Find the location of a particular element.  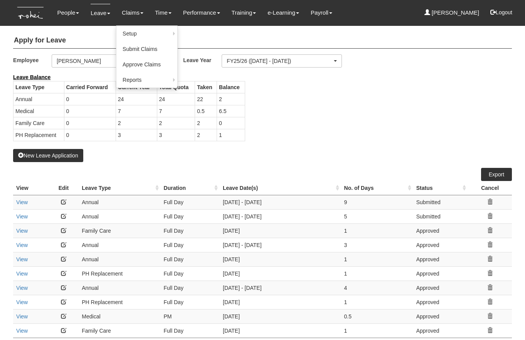

td: 5 is located at coordinates (377, 216).